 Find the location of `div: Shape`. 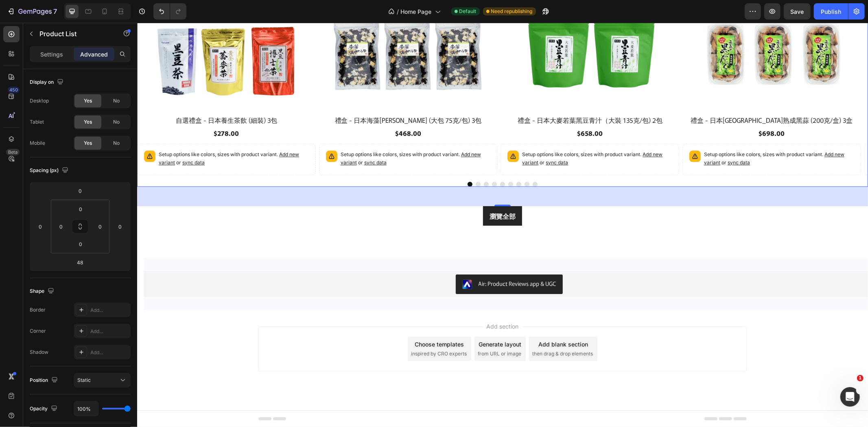

div: Shape is located at coordinates (42, 291).